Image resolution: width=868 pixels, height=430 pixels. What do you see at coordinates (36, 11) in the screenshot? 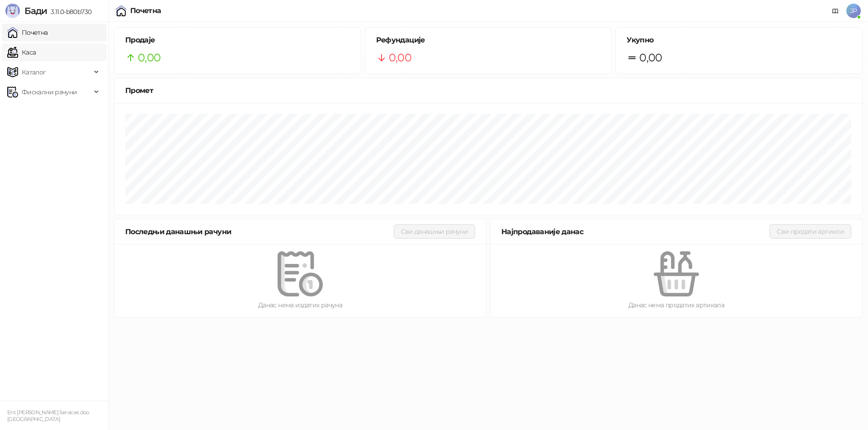
I see `span: Бади` at bounding box center [36, 11].